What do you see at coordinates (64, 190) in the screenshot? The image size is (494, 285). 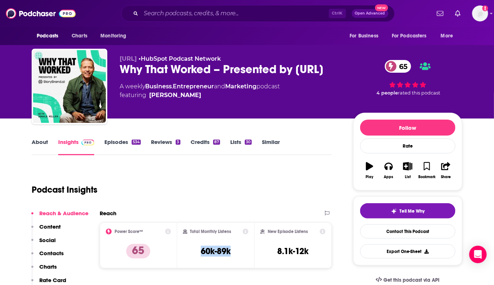 I see `h1: Podcast Insights` at bounding box center [64, 190].